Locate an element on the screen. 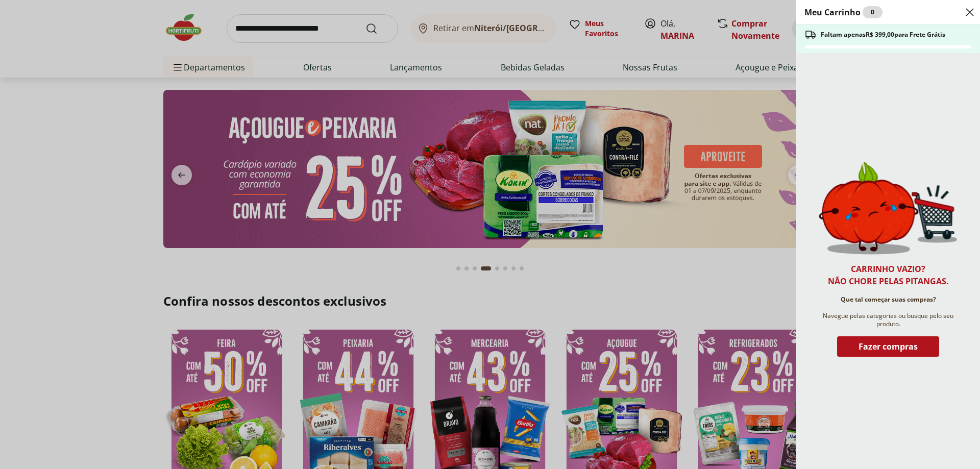  span: Fazer compras is located at coordinates (888, 347).